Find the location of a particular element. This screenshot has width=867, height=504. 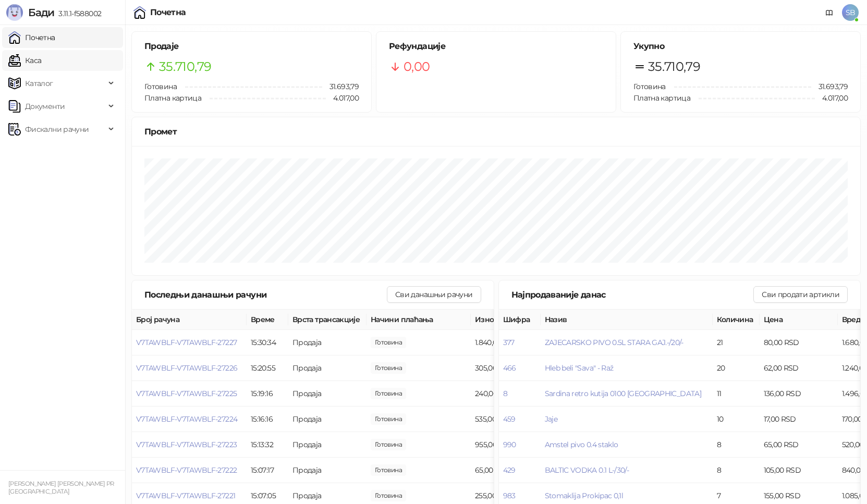

button: V7TAWBLF-V7TAWBLF-27227 is located at coordinates (186, 342).